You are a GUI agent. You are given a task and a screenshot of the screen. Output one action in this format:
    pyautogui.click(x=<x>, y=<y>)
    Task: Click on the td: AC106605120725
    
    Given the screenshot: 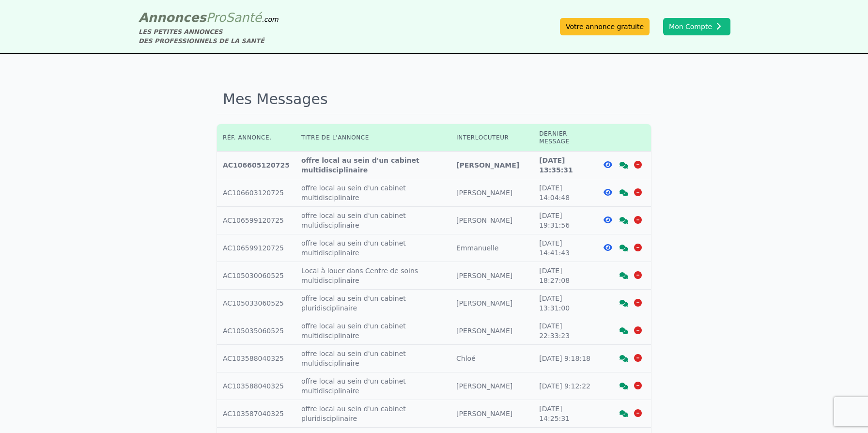 What is the action you would take?
    pyautogui.click(x=256, y=165)
    